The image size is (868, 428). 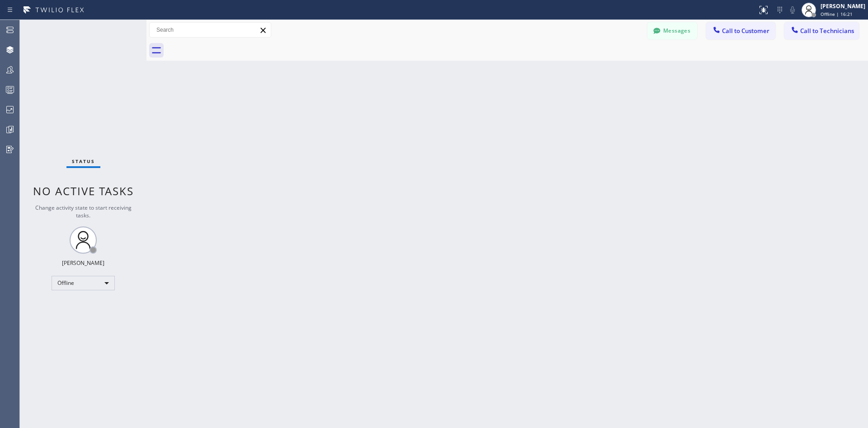 I want to click on span: Status, so click(x=83, y=161).